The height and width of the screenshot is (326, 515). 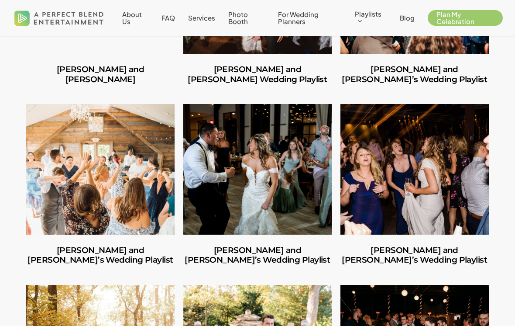 I want to click on a: Amber and Cooper’s Wedding Playlist, so click(x=257, y=74).